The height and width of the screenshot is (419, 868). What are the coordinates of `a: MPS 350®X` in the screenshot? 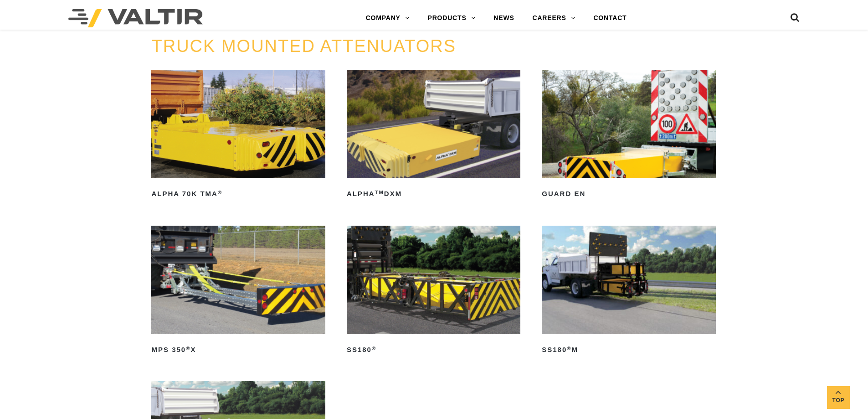 It's located at (238, 291).